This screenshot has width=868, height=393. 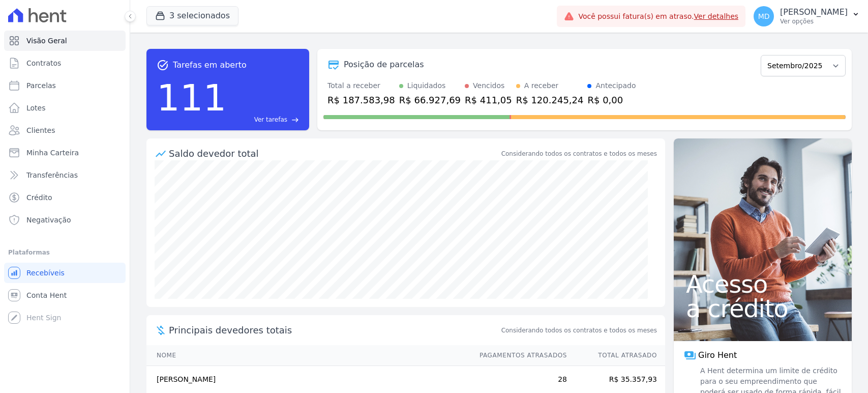 What do you see at coordinates (430, 99) in the screenshot?
I see `div: R$ 66.927,69` at bounding box center [430, 99].